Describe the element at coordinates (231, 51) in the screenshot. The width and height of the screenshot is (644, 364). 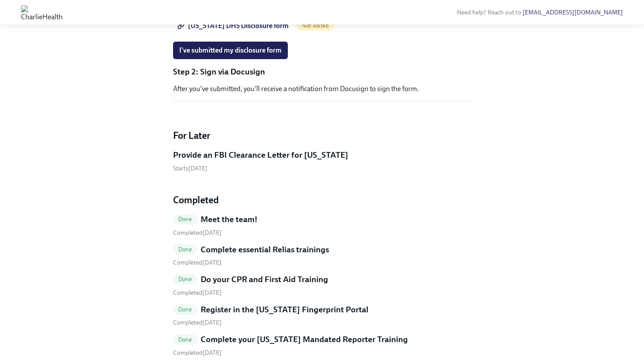
I see `span: I've submitted my disclosure form` at that location.